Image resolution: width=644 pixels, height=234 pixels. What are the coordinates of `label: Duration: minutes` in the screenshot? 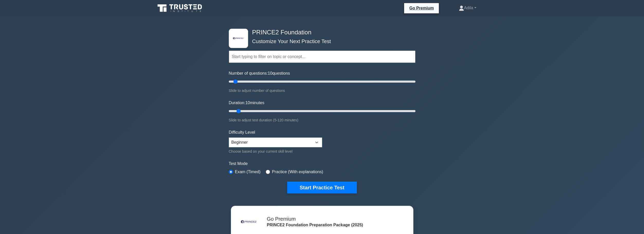 It's located at (247, 103).